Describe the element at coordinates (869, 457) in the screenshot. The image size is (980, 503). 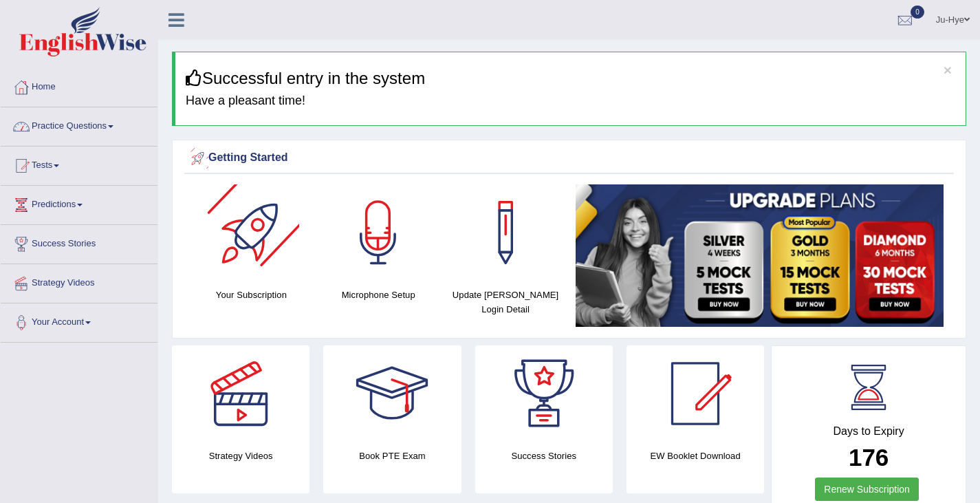
I see `b: 176` at that location.